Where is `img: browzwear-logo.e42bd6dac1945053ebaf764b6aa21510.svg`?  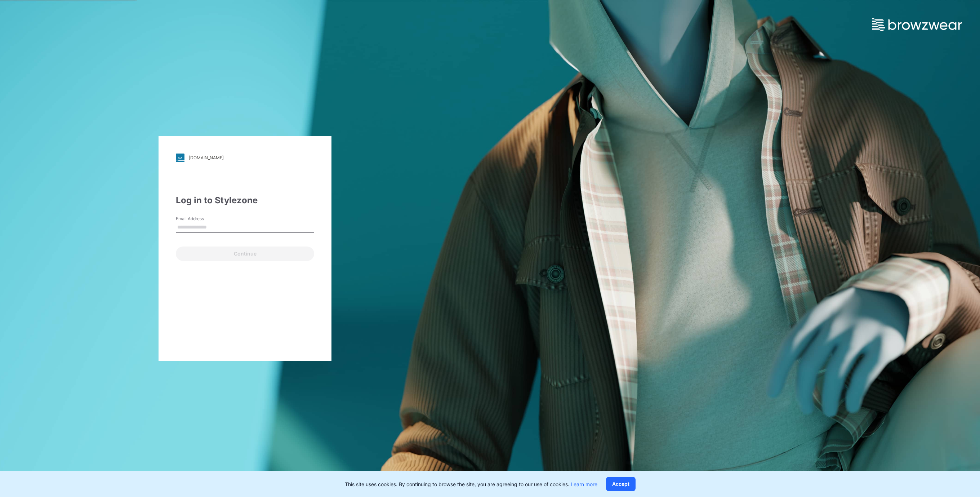
img: browzwear-logo.e42bd6dac1945053ebaf764b6aa21510.svg is located at coordinates (917, 25).